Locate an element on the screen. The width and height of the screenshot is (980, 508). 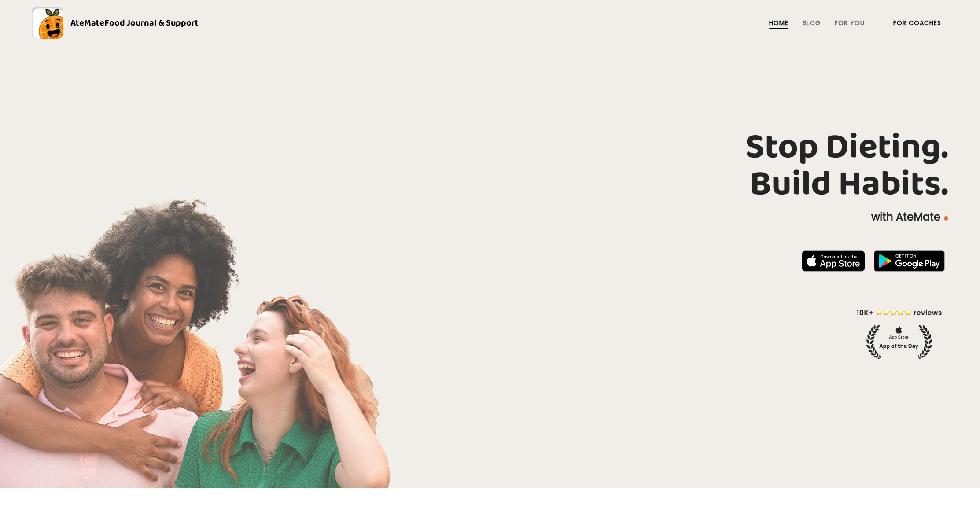
p: with AteMate is located at coordinates (490, 217).